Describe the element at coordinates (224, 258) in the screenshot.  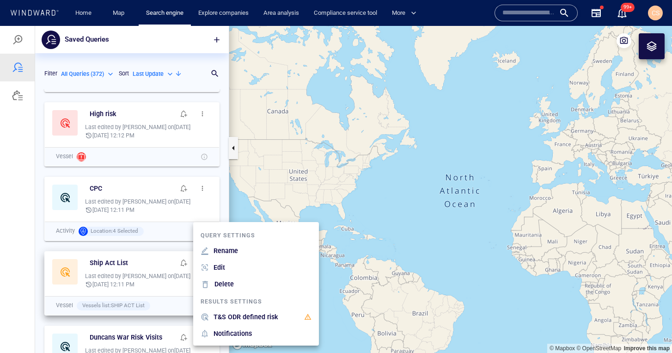
I see `p: Delete` at that location.